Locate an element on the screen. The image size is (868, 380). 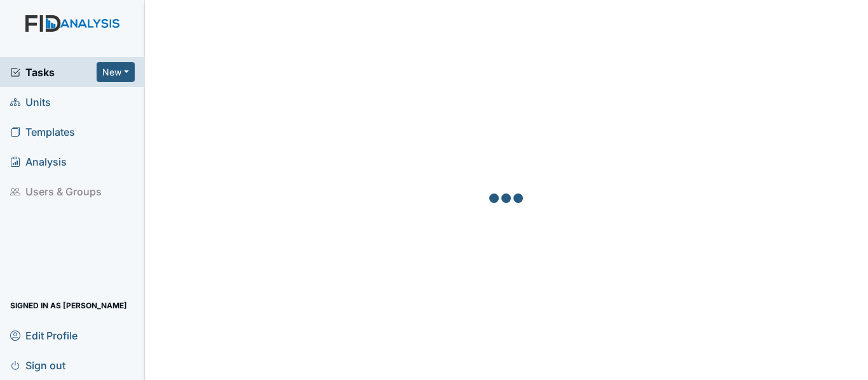
a: Tasks is located at coordinates (54, 72).